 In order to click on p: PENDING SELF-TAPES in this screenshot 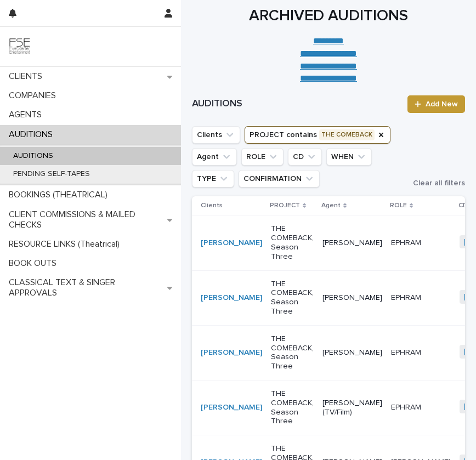, I will do `click(51, 173)`.